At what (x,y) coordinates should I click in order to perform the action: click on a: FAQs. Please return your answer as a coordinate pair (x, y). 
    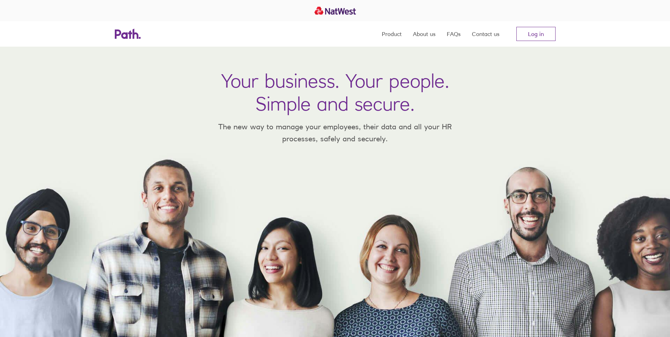
    Looking at the image, I should click on (453, 34).